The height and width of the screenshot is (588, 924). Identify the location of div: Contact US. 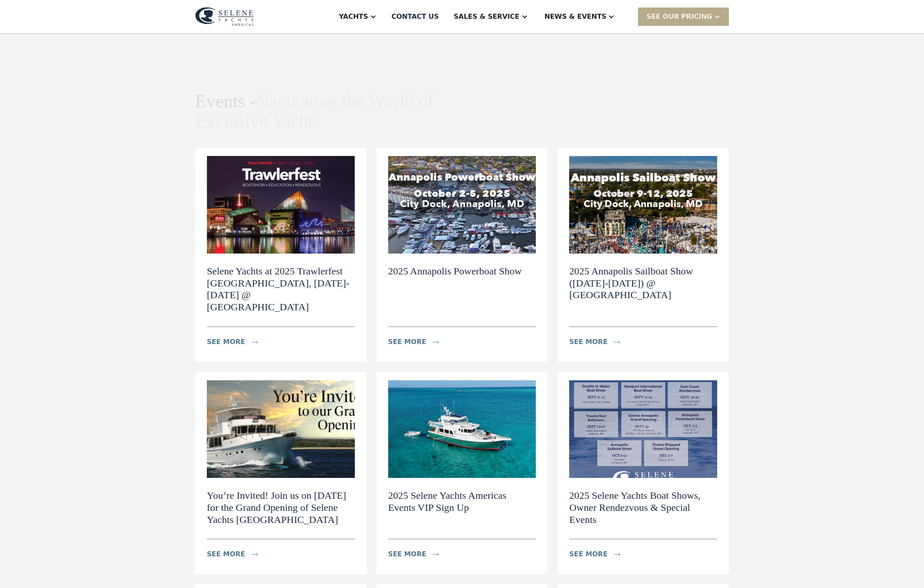
(416, 17).